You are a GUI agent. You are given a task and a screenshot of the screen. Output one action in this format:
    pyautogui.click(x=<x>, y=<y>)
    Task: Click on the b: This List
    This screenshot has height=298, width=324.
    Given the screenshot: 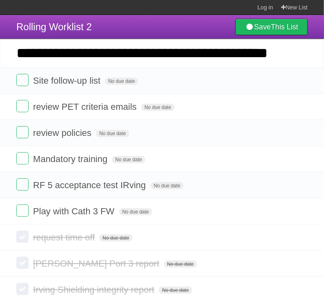 What is the action you would take?
    pyautogui.click(x=284, y=27)
    